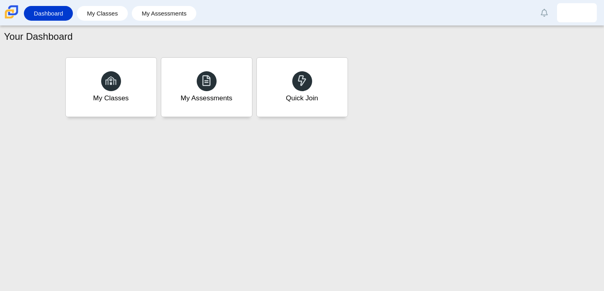 This screenshot has width=604, height=291. I want to click on img: yarianis.vegacamac.b9itHR, so click(577, 13).